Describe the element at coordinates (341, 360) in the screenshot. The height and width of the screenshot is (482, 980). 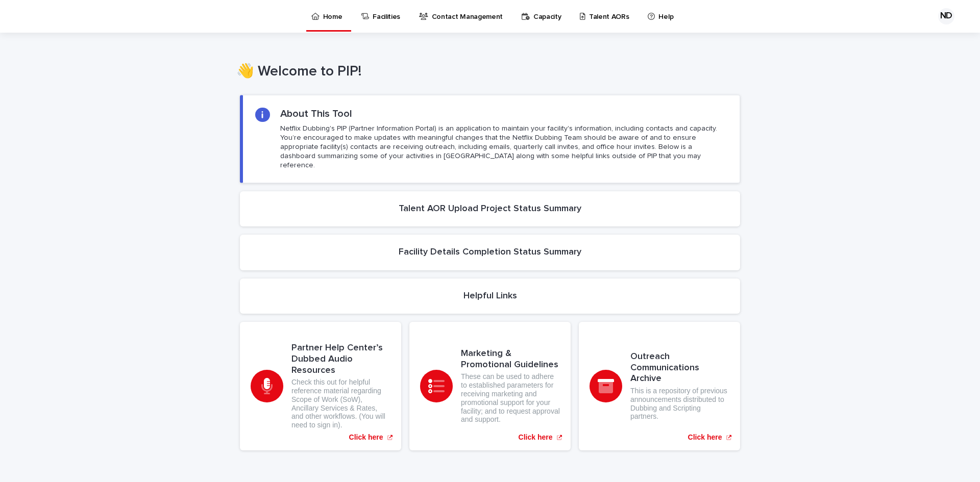
I see `h3: Partner Help Center’s Dubbed Audio Resources` at that location.